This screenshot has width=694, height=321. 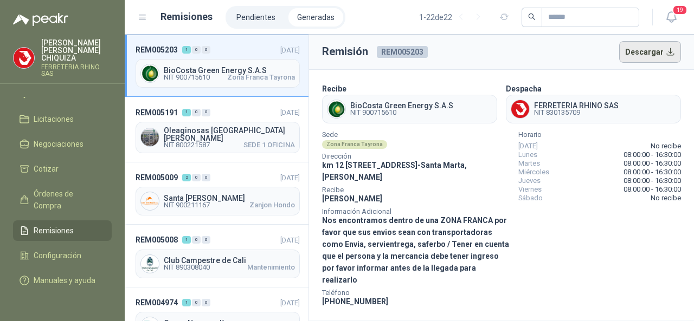 What do you see at coordinates (46, 169) in the screenshot?
I see `span: Cotizar` at bounding box center [46, 169].